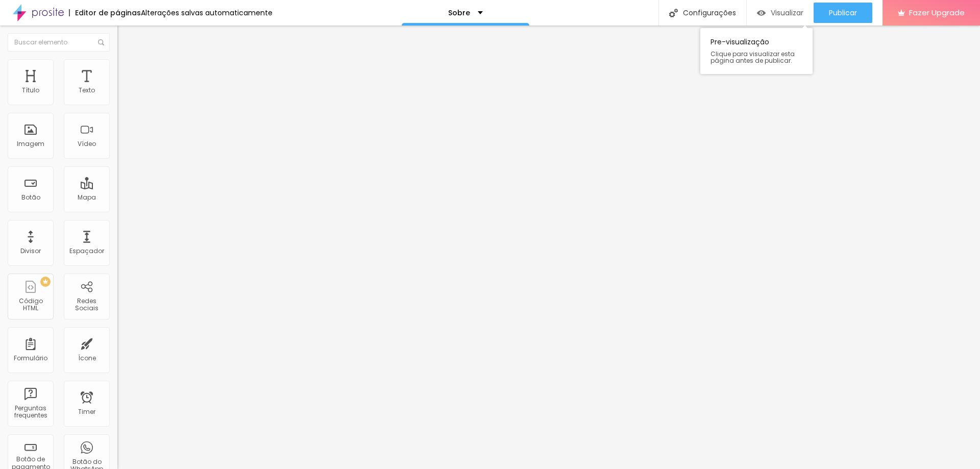  Describe the element at coordinates (780, 13) in the screenshot. I see `button: Visualizar` at that location.